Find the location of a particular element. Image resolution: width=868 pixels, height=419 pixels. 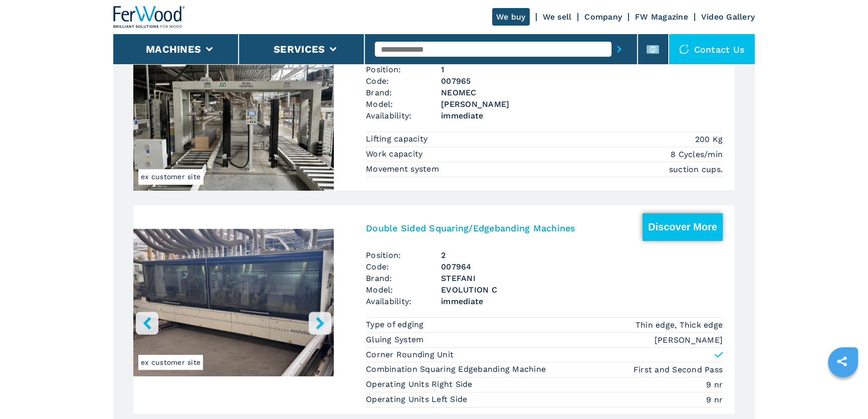

h3: 007964 is located at coordinates (582, 266).